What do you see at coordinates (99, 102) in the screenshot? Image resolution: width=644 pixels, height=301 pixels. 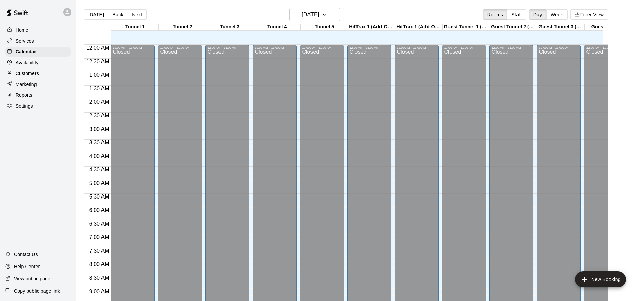 I see `span: 2:00 AM` at bounding box center [99, 102].